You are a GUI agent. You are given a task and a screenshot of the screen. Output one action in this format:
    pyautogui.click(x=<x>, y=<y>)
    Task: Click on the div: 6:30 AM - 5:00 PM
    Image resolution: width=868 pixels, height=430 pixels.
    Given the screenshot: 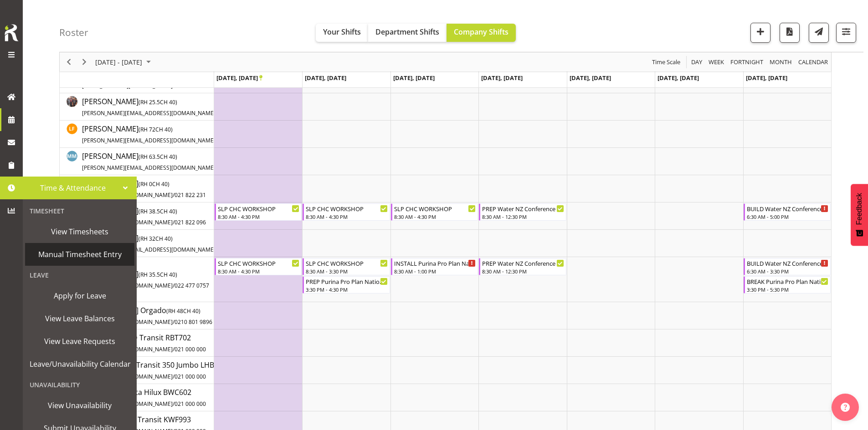 What is the action you would take?
    pyautogui.click(x=787, y=217)
    